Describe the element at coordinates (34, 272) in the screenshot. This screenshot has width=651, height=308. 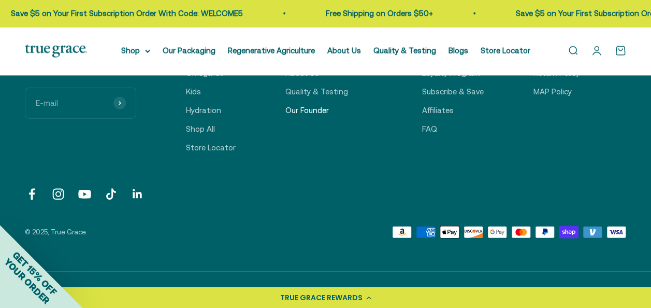
I see `span: GET 15% OFF` at that location.